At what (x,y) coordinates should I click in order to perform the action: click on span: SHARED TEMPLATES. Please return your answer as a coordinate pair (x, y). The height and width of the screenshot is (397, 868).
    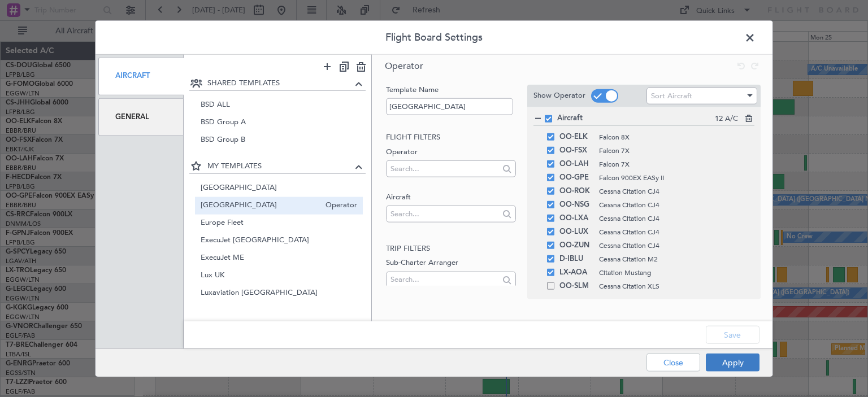
    Looking at the image, I should click on (280, 83).